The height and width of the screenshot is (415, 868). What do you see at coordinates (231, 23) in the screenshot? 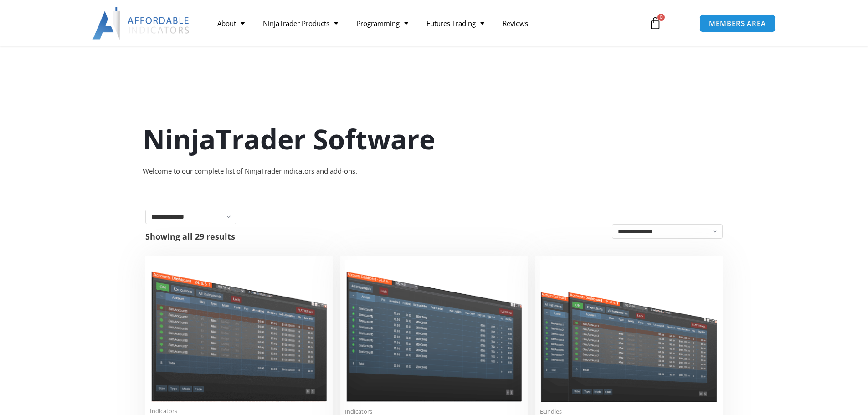
I see `a: About` at bounding box center [231, 23].